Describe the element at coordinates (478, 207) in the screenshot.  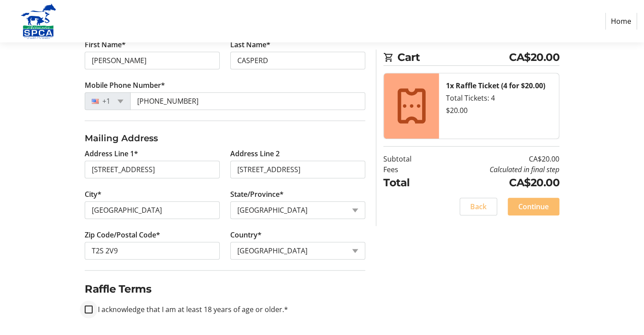
I see `span: Back` at that location.